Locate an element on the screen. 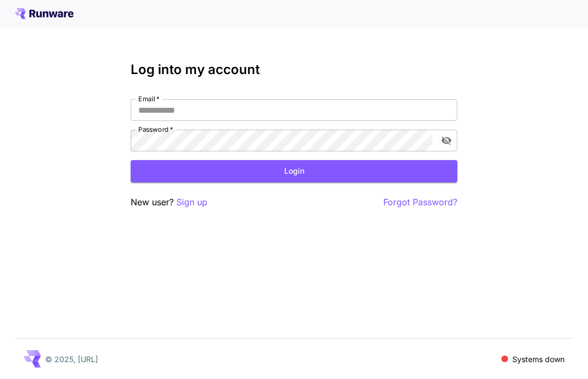 The height and width of the screenshot is (379, 588). p: Forgot Password? is located at coordinates (420, 202).